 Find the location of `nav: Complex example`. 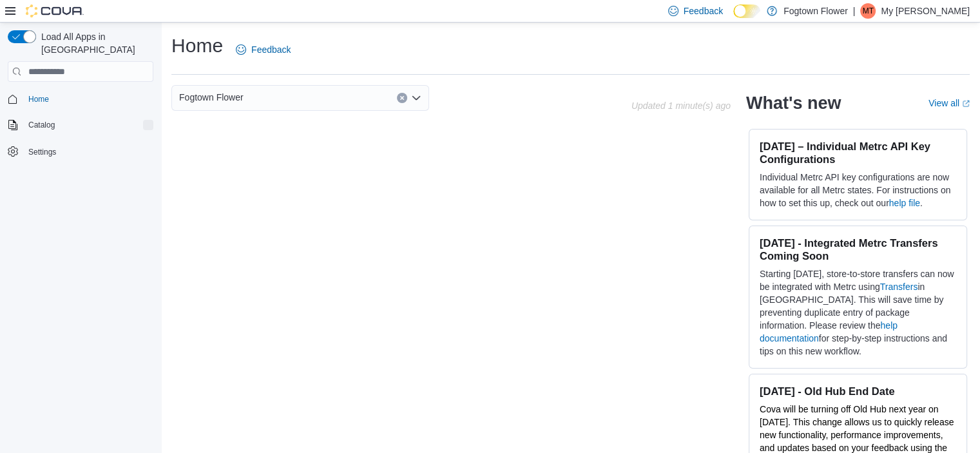

nav: Complex example is located at coordinates (81, 139).